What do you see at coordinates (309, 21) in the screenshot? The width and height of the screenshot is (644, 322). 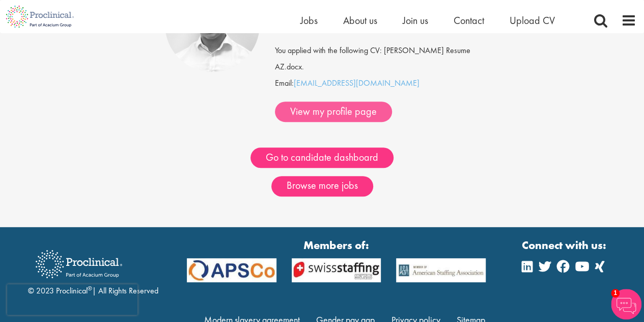 I see `a: Jobs` at bounding box center [309, 21].